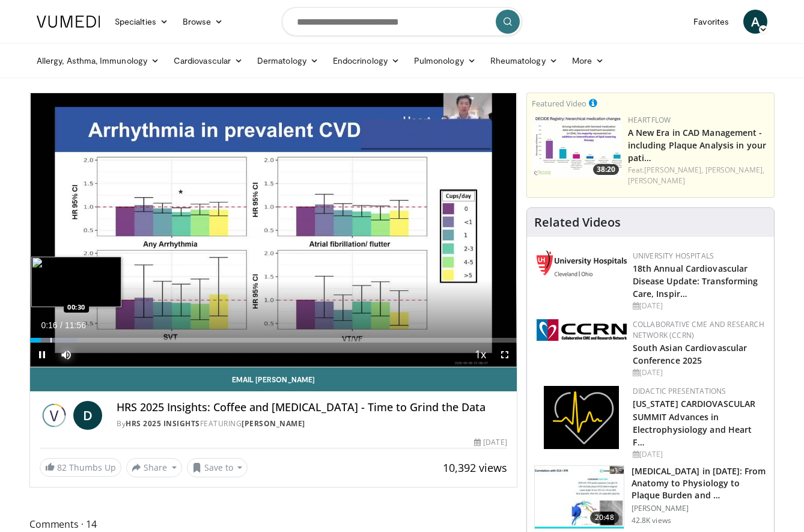 This screenshot has width=804, height=532. Describe the element at coordinates (274, 230) in the screenshot. I see `video-js: Video Player` at that location.